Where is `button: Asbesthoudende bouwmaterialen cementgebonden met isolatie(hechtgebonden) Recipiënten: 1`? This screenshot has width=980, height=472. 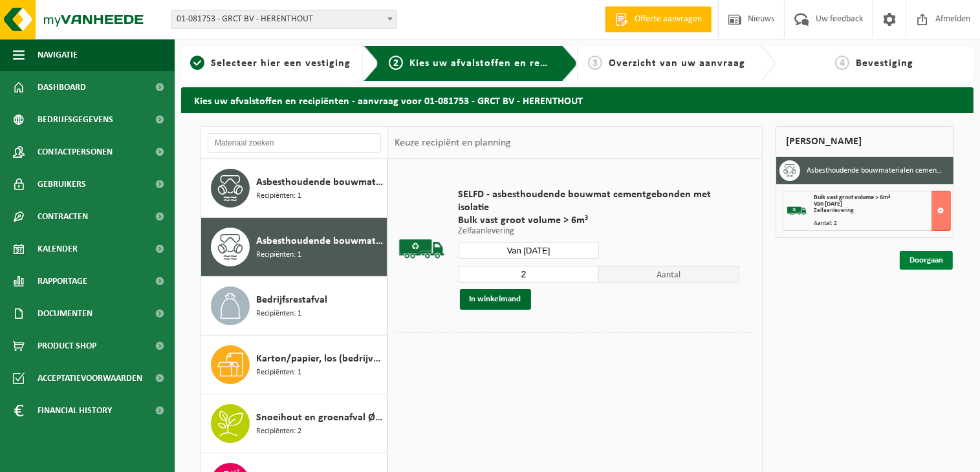 button: Asbesthoudende bouwmaterialen cementgebonden met isolatie(hechtgebonden) Recipiënten: 1 is located at coordinates (294, 247).